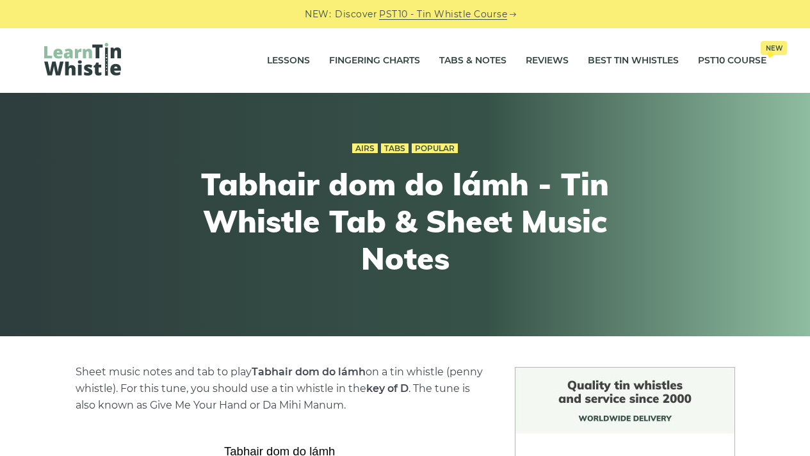 The width and height of the screenshot is (810, 456). I want to click on a: Tabs & Notes, so click(473, 61).